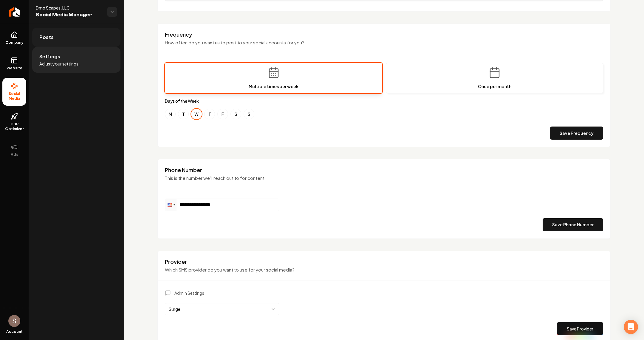  What do you see at coordinates (384, 101) in the screenshot?
I see `label: Days of the Week` at bounding box center [384, 101].